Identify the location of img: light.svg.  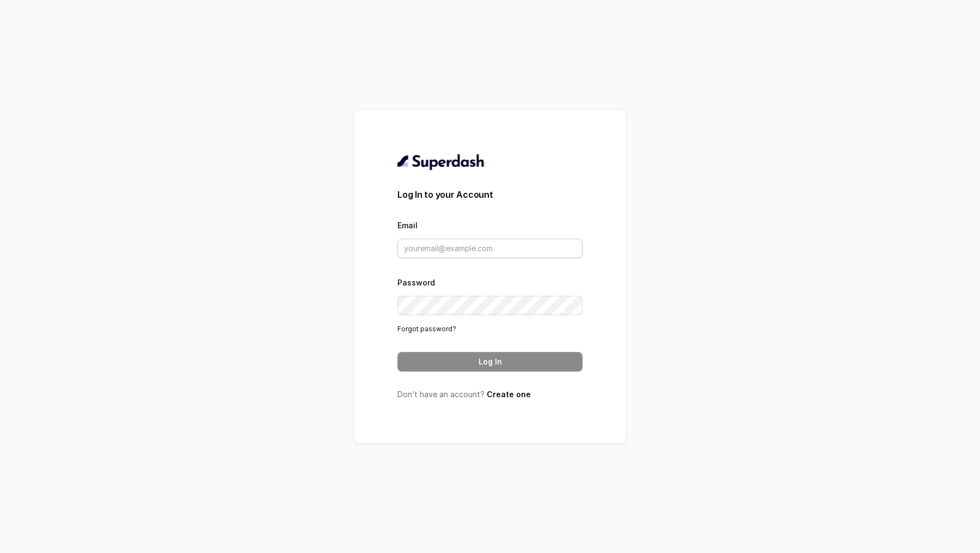
(441, 162).